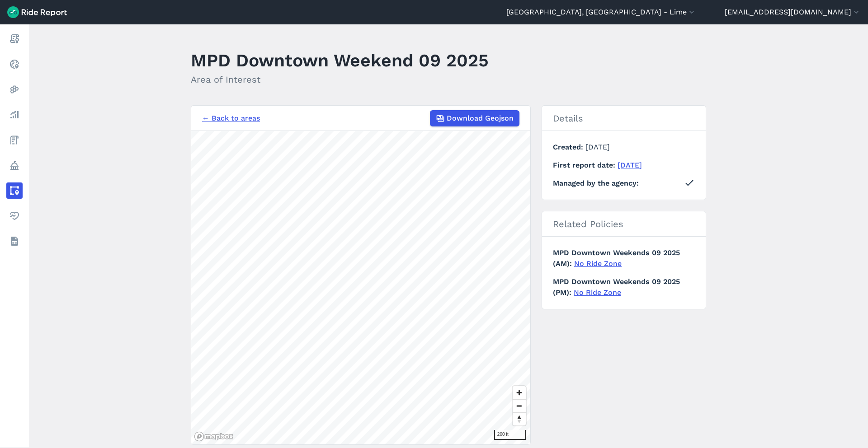 This screenshot has width=868, height=448. Describe the element at coordinates (475, 118) in the screenshot. I see `button: Download Geojson` at that location.